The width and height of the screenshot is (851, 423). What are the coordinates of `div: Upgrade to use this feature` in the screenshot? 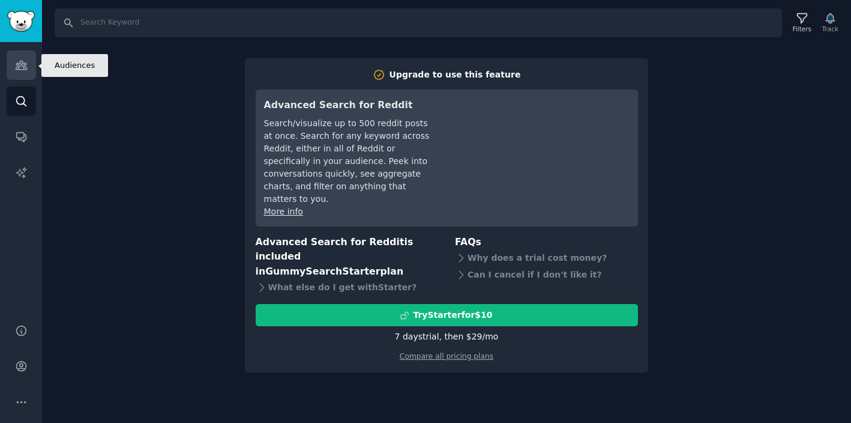 It's located at (455, 74).